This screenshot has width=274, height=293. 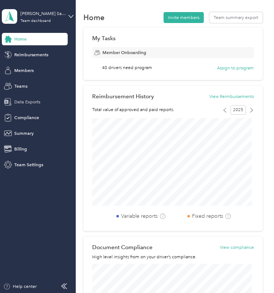 What do you see at coordinates (173, 258) in the screenshot?
I see `p: High level insights from on your driver’s compliance.` at bounding box center [173, 258].